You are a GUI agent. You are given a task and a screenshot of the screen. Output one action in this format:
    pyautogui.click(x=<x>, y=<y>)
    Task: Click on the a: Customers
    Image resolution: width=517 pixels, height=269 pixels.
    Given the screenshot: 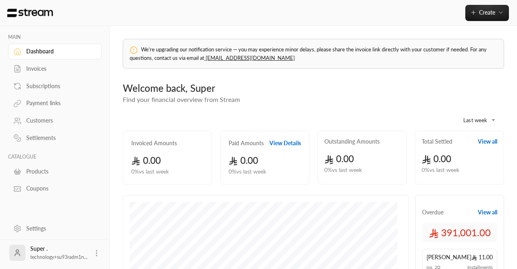 What is the action you would take?
    pyautogui.click(x=55, y=120)
    